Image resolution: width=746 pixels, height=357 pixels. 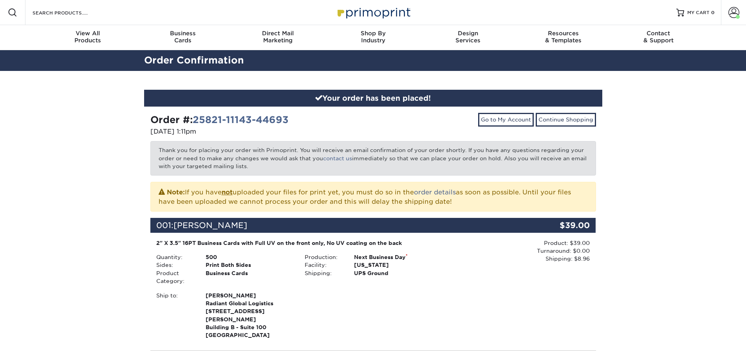 I want to click on div: 001:, so click(x=336, y=225).